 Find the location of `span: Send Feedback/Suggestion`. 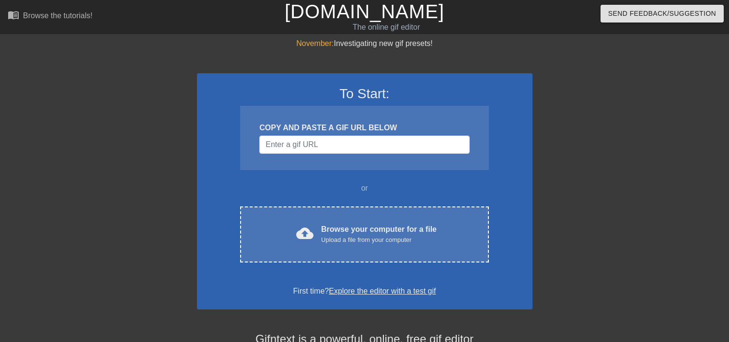

span: Send Feedback/Suggestion is located at coordinates (662, 13).